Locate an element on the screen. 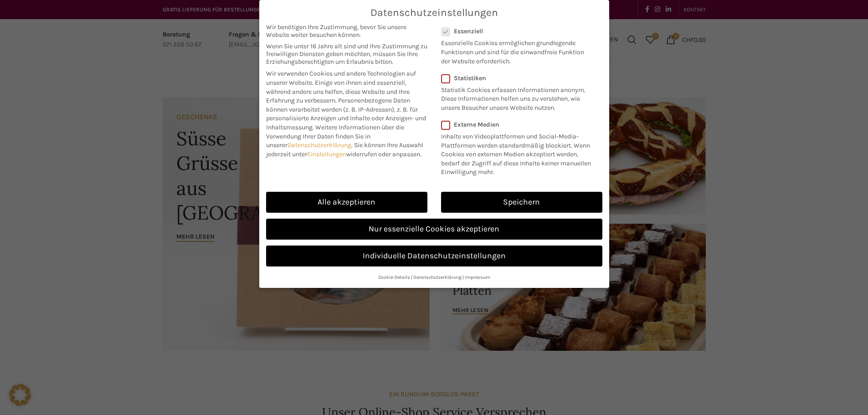  span: Personenbezogene Daten können verarbeitet werden (z. B. IP-Adressen), z. B. für personalisierte A... is located at coordinates (346, 114).